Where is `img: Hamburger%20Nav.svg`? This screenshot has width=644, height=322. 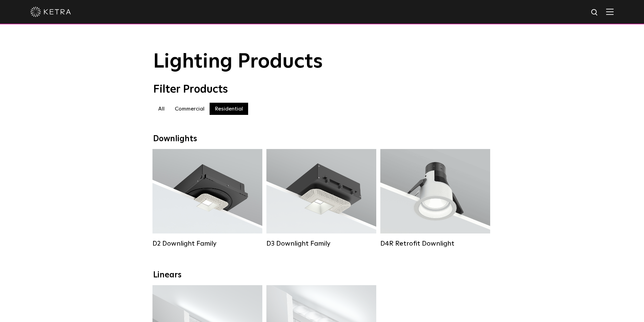
img: Hamburger%20Nav.svg is located at coordinates (610, 12).